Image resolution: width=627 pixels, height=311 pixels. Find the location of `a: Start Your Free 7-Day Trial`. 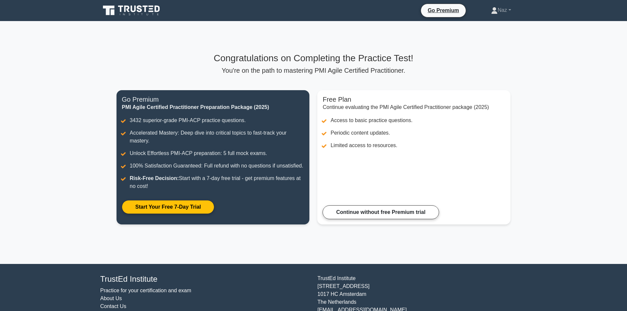

a: Start Your Free 7-Day Trial is located at coordinates (168, 207).